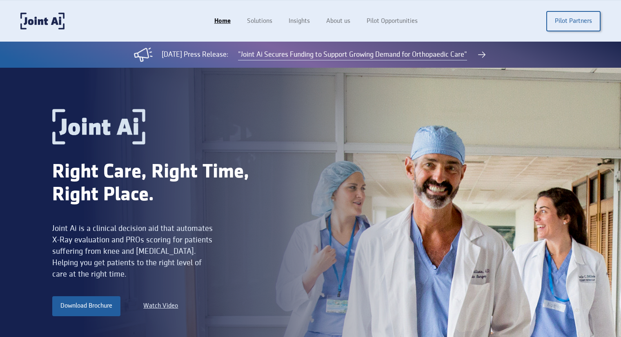 This screenshot has height=337, width=621. I want to click on a: Home, so click(223, 21).